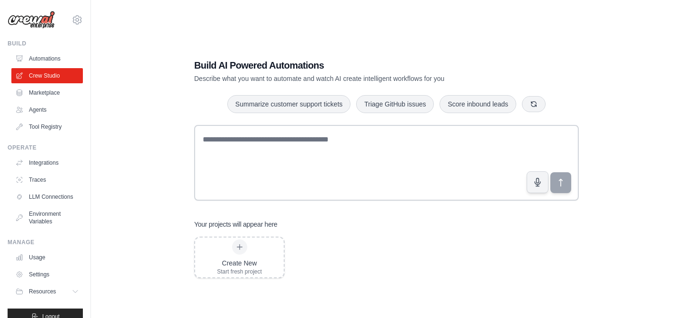 The image size is (682, 318). I want to click on a: Traces, so click(47, 180).